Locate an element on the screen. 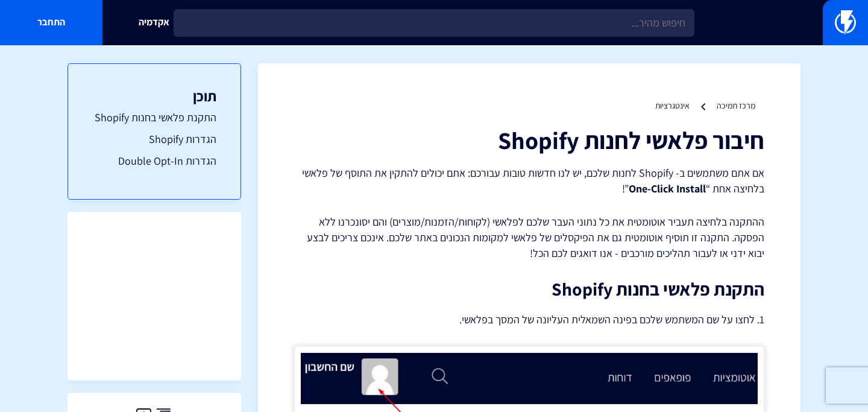 This screenshot has height=412, width=868. input: חיפוש מהיר... is located at coordinates (434, 22).